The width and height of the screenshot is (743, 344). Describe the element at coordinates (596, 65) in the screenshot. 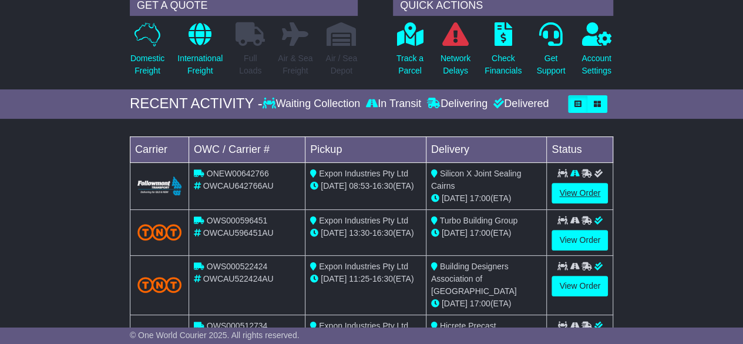

I see `p: Account Settings` at that location.